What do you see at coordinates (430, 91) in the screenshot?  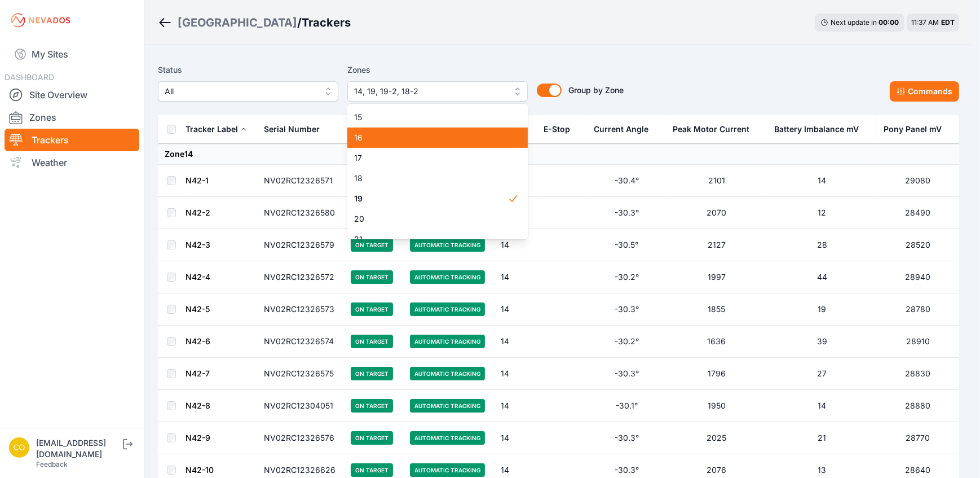 I see `span: 14, 19, 19-2, 18-2` at bounding box center [430, 91].